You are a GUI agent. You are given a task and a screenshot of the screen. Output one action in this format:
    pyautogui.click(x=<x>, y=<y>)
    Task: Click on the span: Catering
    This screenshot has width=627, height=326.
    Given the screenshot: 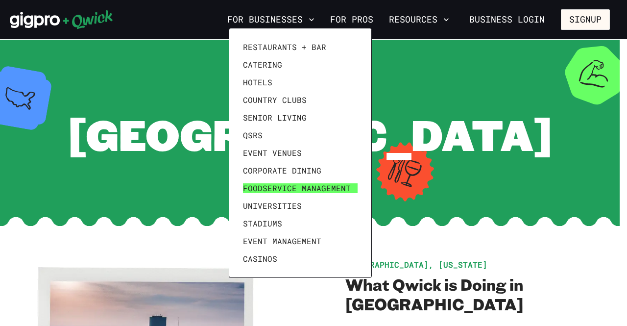 What is the action you would take?
    pyautogui.click(x=263, y=65)
    